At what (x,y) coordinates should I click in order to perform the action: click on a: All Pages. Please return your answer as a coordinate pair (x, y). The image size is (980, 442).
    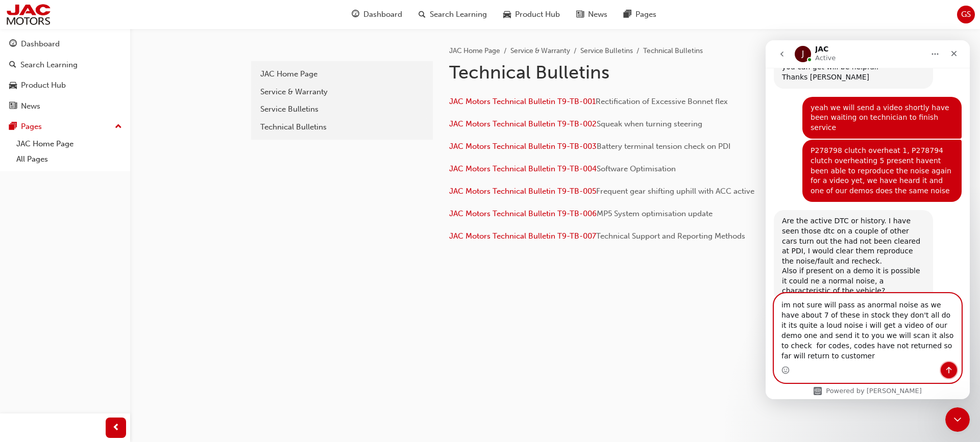
    Looking at the image, I should click on (69, 159).